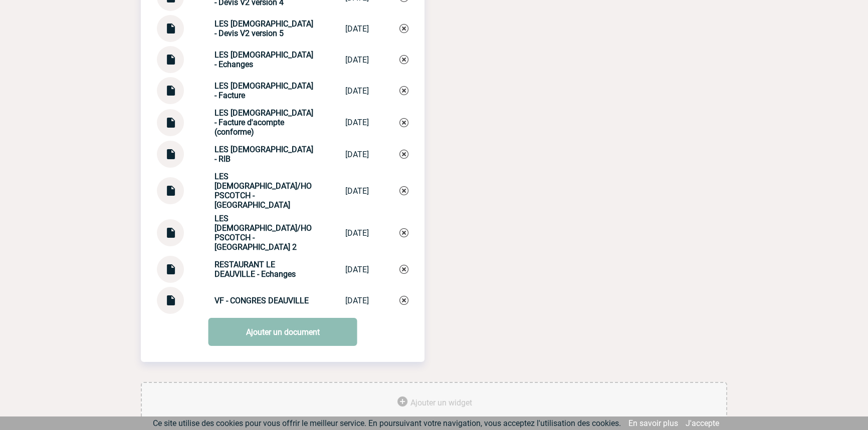 Image resolution: width=868 pixels, height=430 pixels. I want to click on span: Ajouter un widget, so click(441, 403).